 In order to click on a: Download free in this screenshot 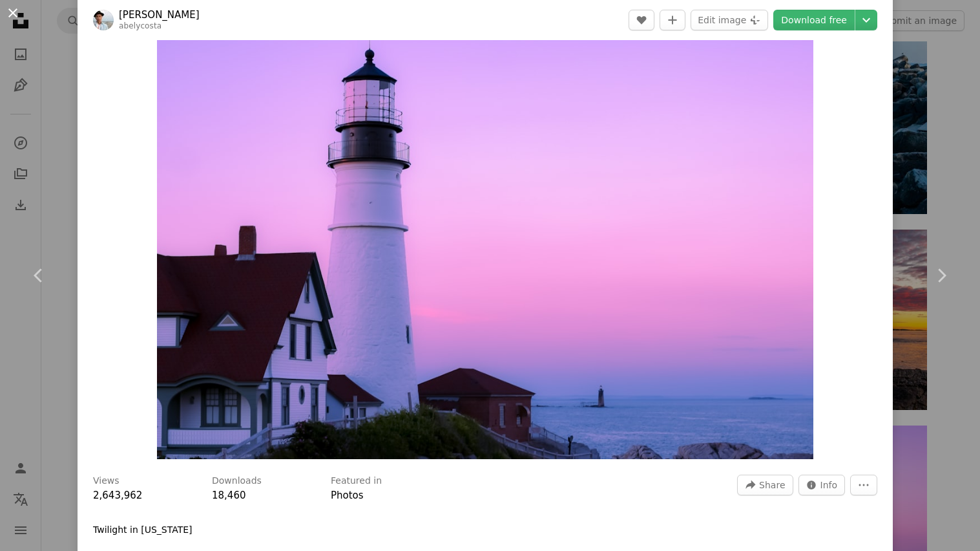, I will do `click(814, 21)`.